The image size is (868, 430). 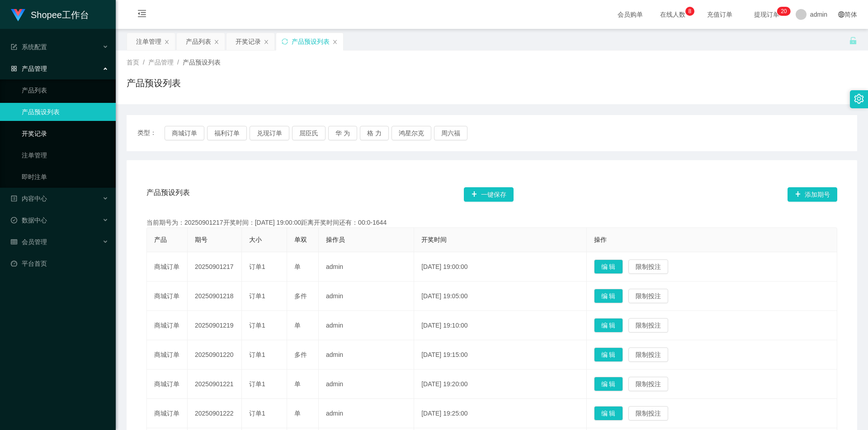 What do you see at coordinates (227, 133) in the screenshot?
I see `button: 福利订单` at bounding box center [227, 133].